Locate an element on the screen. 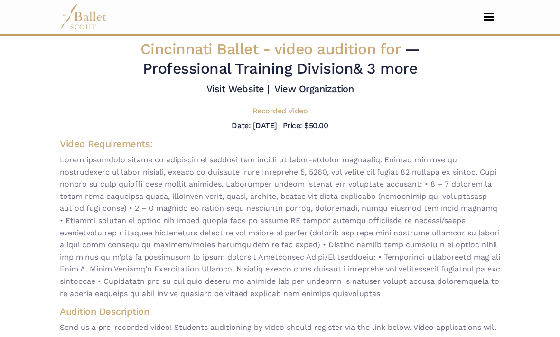 The height and width of the screenshot is (337, 560). span: Video Requirements: is located at coordinates (106, 144).